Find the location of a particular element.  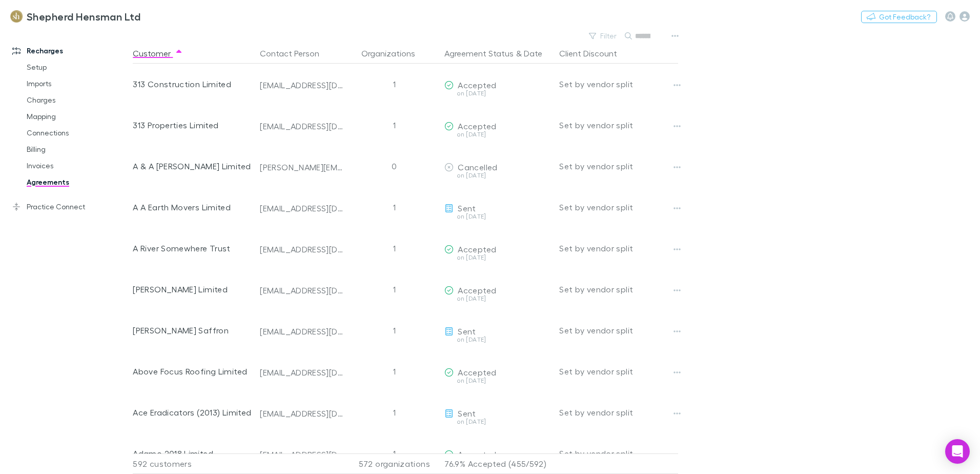

button: Organizations is located at coordinates (394, 53).